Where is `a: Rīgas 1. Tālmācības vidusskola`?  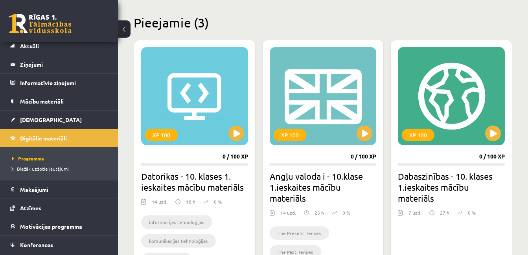 a: Rīgas 1. Tālmācības vidusskola is located at coordinates (40, 24).